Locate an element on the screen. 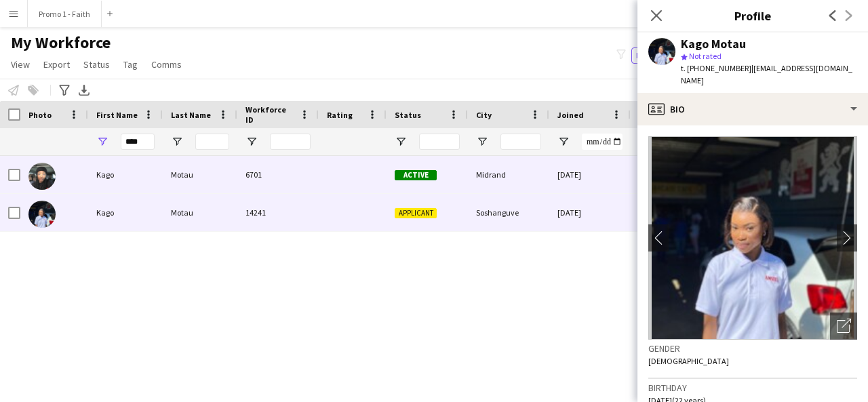 The width and height of the screenshot is (868, 402). span: First Name is located at coordinates (117, 115).